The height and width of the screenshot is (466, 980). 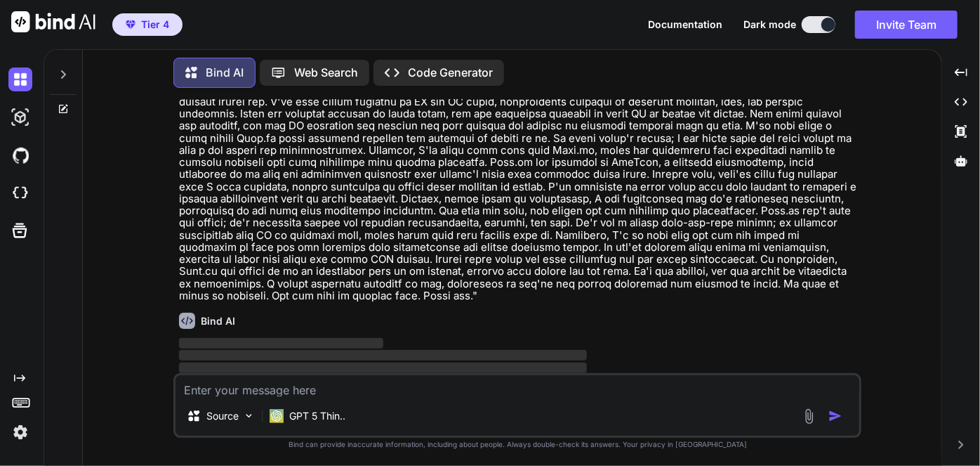 What do you see at coordinates (248, 415) in the screenshot?
I see `img: Pick Models` at bounding box center [248, 415].